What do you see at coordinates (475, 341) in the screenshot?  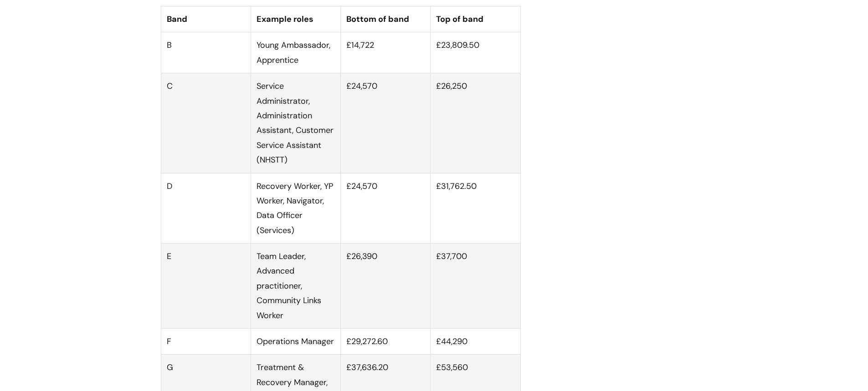 I see `td: £44,290` at bounding box center [475, 341].